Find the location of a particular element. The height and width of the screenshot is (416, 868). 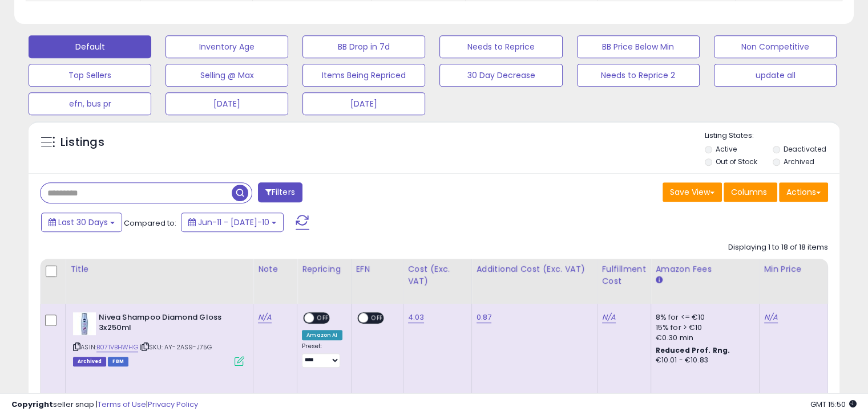

button: Inventory Age is located at coordinates (227, 47).